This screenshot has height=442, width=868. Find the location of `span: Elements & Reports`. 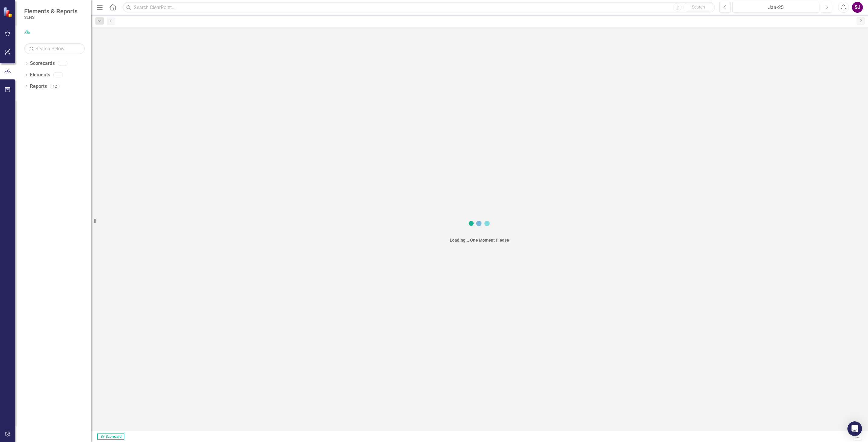

span: Elements & Reports is located at coordinates (51, 11).